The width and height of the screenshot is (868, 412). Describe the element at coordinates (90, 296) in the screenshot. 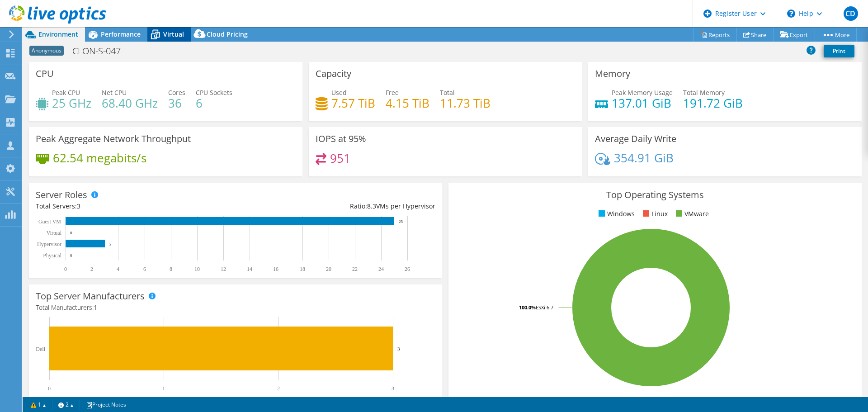

I see `h3: Top Server Manufacturers` at that location.